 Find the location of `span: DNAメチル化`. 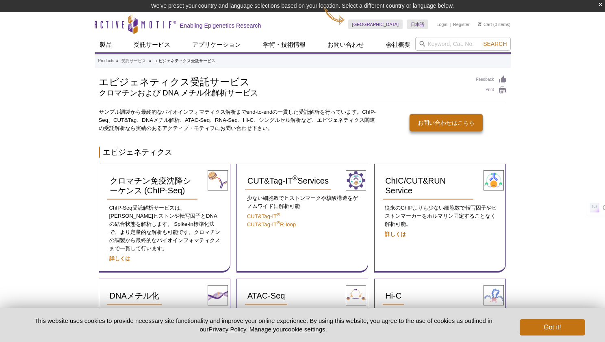

span: DNAメチル化 is located at coordinates (134, 296).